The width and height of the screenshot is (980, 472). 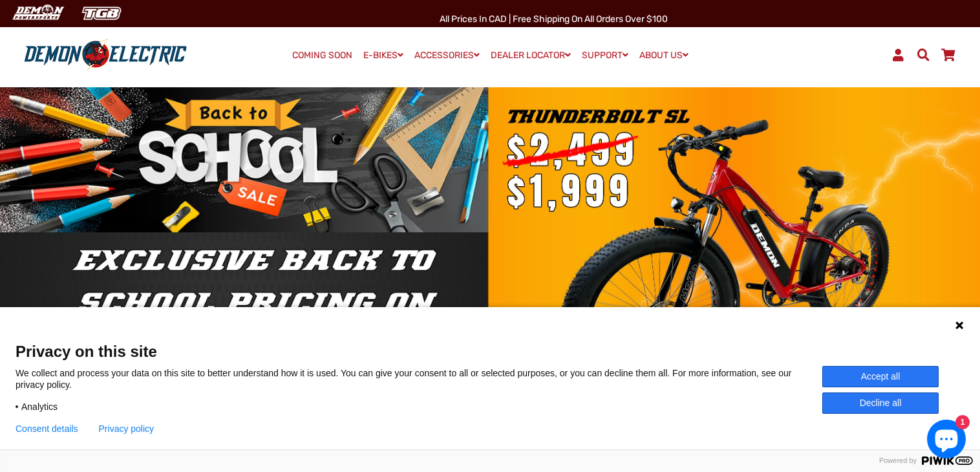 What do you see at coordinates (40, 407) in the screenshot?
I see `span: Analytics` at bounding box center [40, 407].